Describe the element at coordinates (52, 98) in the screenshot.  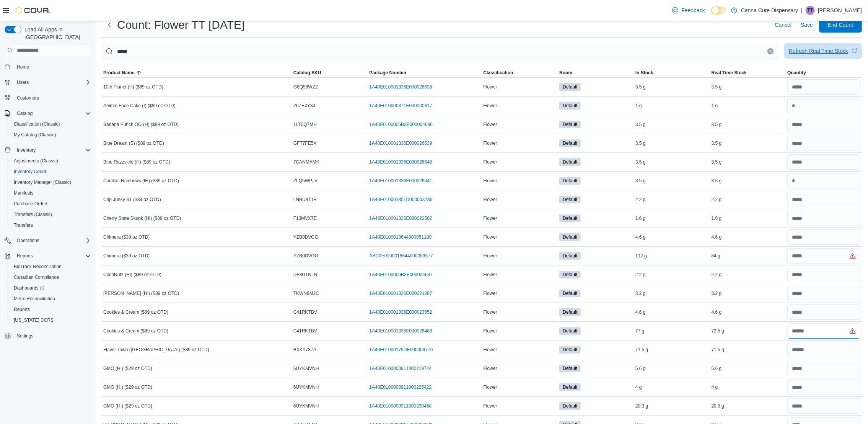
I see `span: Customers` at that location.